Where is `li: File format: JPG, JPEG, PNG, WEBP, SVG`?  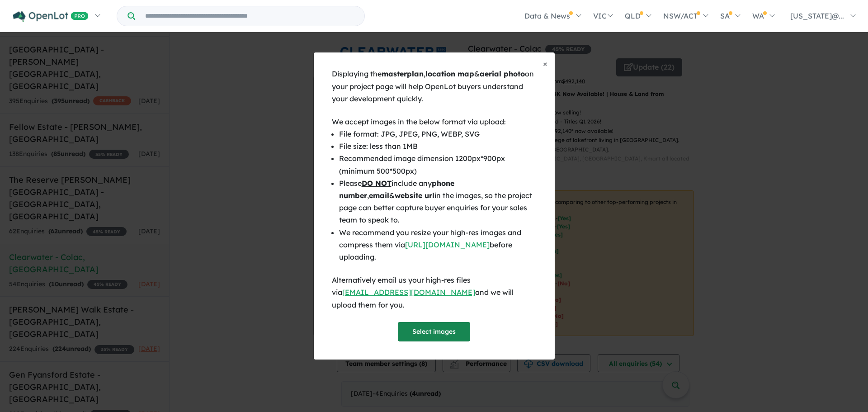 li: File format: JPG, JPEG, PNG, WEBP, SVG is located at coordinates (438, 134).